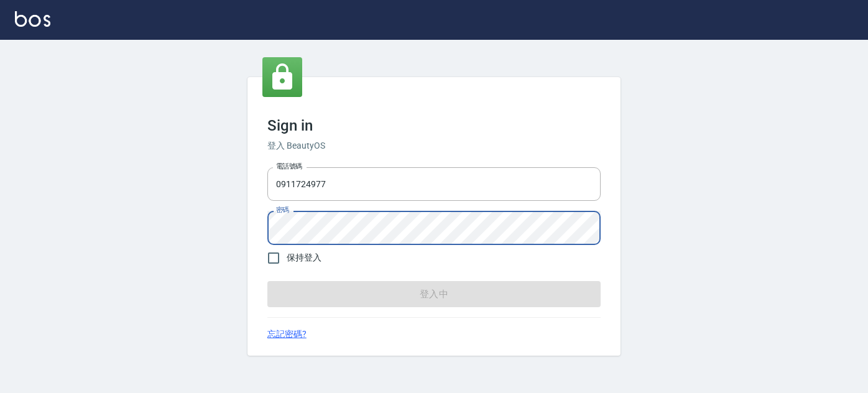 This screenshot has height=393, width=868. I want to click on img: Logo, so click(33, 19).